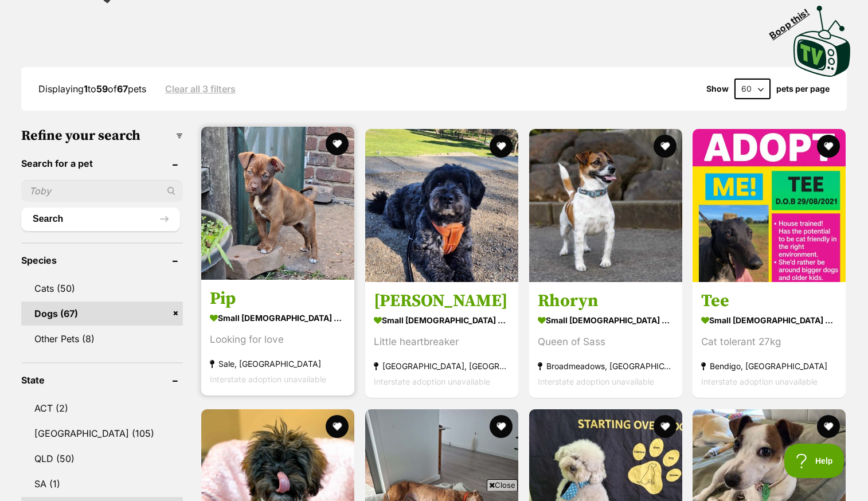 This screenshot has height=501, width=868. What do you see at coordinates (277, 340) in the screenshot?
I see `div: Looking for love` at bounding box center [277, 340].